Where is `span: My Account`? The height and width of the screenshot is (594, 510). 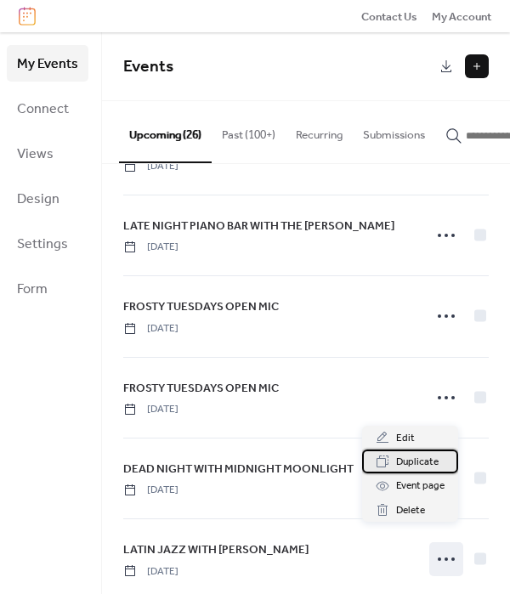 span: My Account is located at coordinates (462, 17).